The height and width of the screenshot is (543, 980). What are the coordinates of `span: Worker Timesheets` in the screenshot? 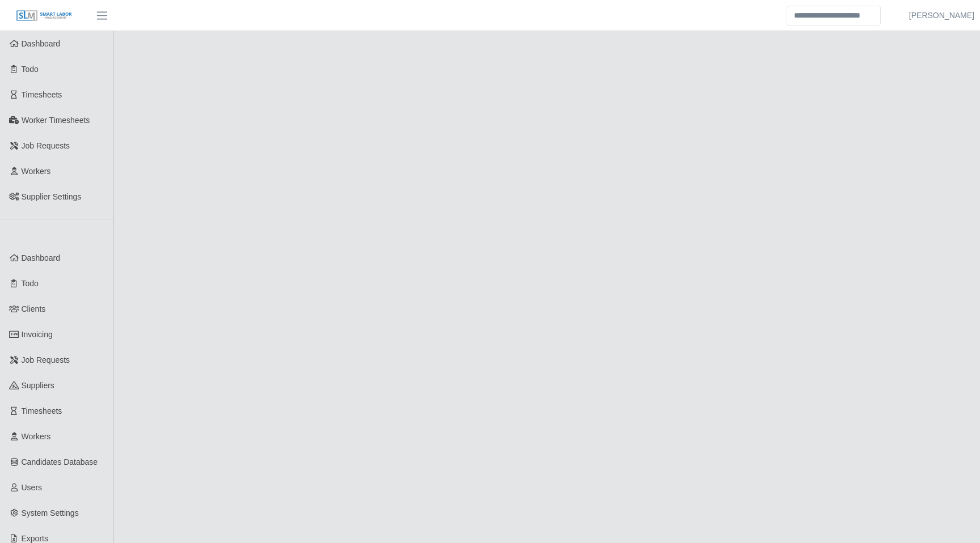 It's located at (55, 120).